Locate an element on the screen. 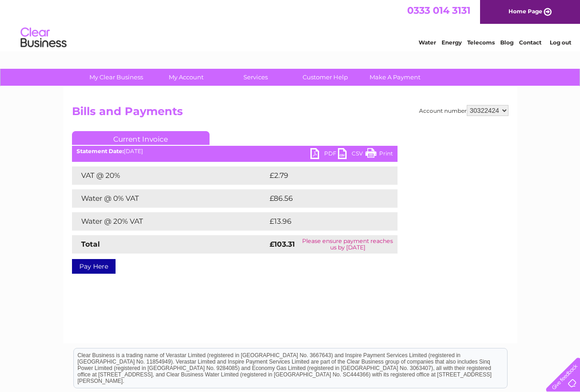  a: Current Invoice is located at coordinates (141, 138).